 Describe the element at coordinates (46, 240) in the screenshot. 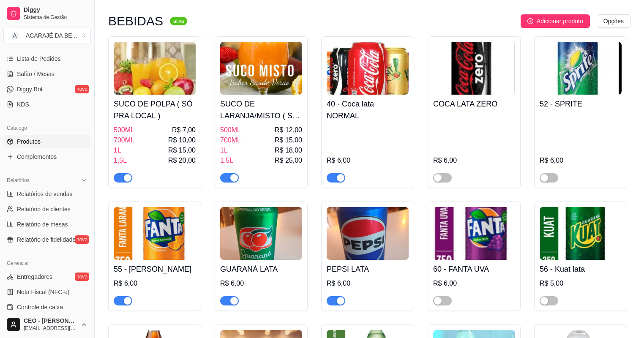

I see `span: Relatório de fidelidade` at that location.